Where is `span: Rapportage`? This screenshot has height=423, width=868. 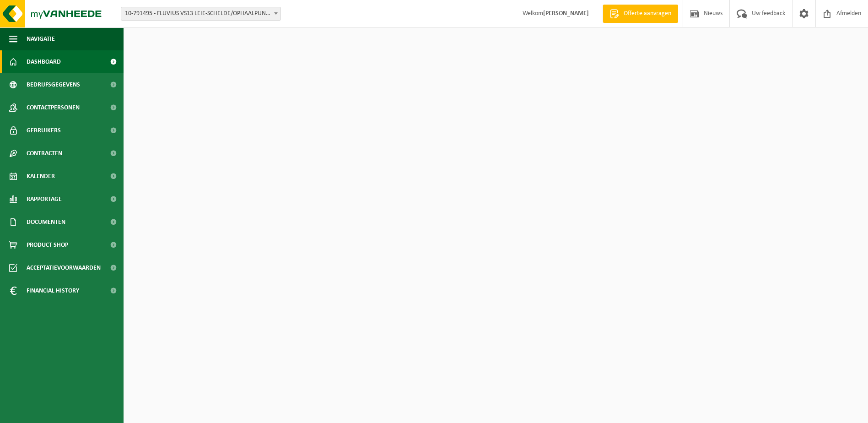 span: Rapportage is located at coordinates (44, 199).